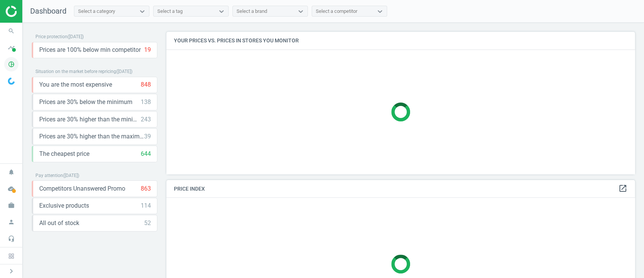  What do you see at coordinates (85, 102) in the screenshot?
I see `span: Prices are 30% below the minimum` at bounding box center [85, 102].